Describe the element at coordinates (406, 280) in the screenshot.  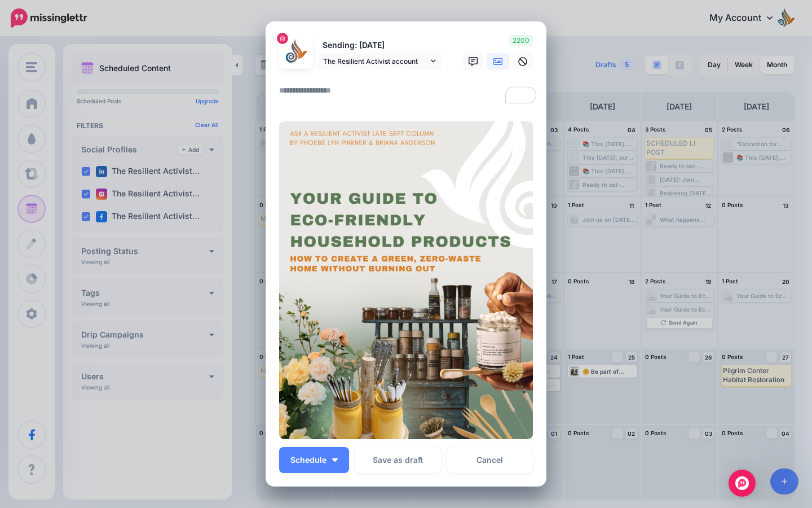
I see `img: JMN16PDXD7SSQCW6ACQU2DFOB5QHLRYT.png` at that location.